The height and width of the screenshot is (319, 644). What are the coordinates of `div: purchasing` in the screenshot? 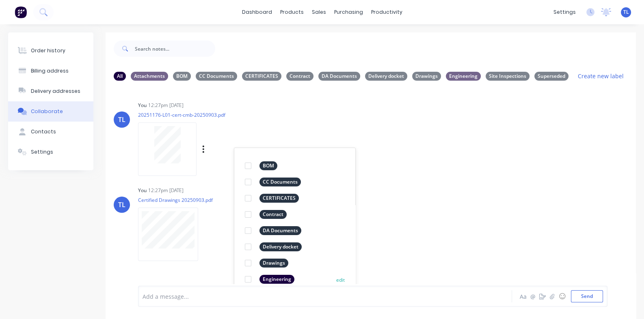 It's located at (349, 12).